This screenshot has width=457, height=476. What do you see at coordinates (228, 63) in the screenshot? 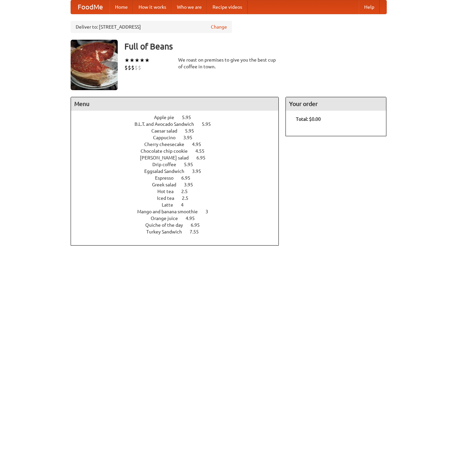
I see `div: We roast on premises to give you the best cup of coffee in town.` at bounding box center [228, 63].